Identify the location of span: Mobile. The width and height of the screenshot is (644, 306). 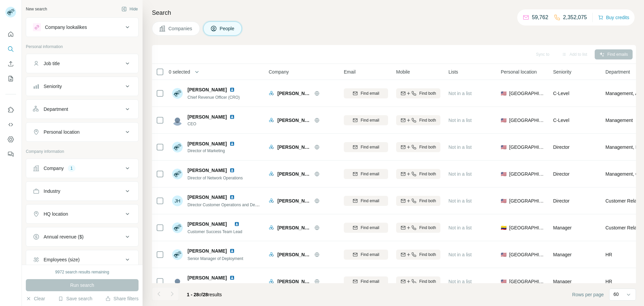
(403, 72).